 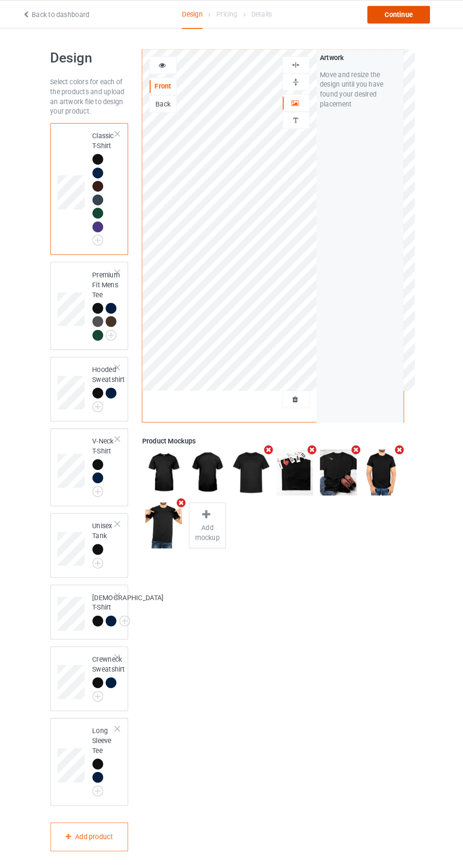 I want to click on div: Details, so click(x=266, y=14).